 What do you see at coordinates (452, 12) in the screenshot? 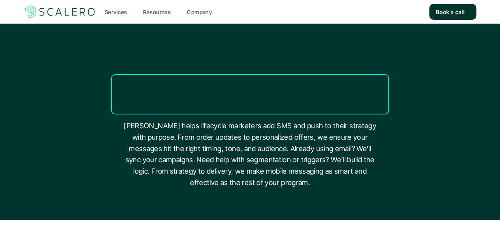
I see `a: Book a call` at bounding box center [452, 12].